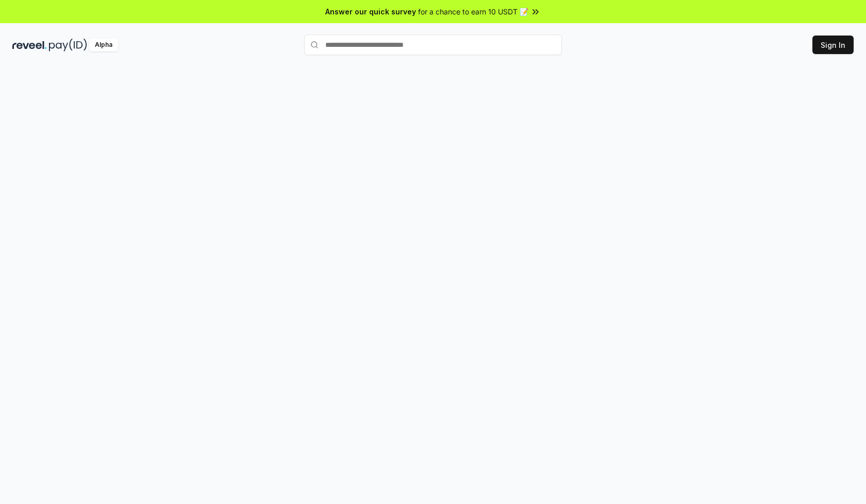 Image resolution: width=866 pixels, height=504 pixels. Describe the element at coordinates (371, 11) in the screenshot. I see `span: Answer our quick survey` at that location.